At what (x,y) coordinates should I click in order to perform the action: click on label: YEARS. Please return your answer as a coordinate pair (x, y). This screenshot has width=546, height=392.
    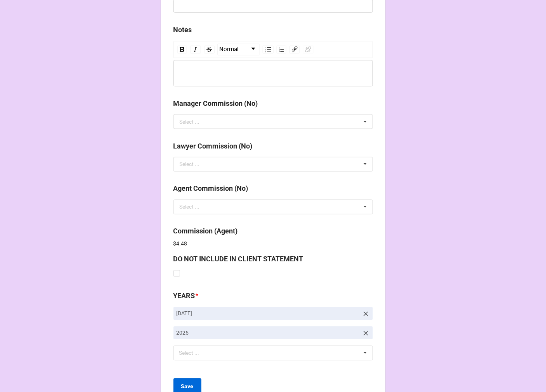
    Looking at the image, I should click on (184, 297).